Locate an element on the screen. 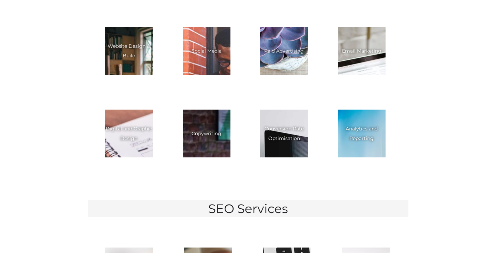 The width and height of the screenshot is (496, 253). a: Digital and Graphic Design is located at coordinates (129, 133).